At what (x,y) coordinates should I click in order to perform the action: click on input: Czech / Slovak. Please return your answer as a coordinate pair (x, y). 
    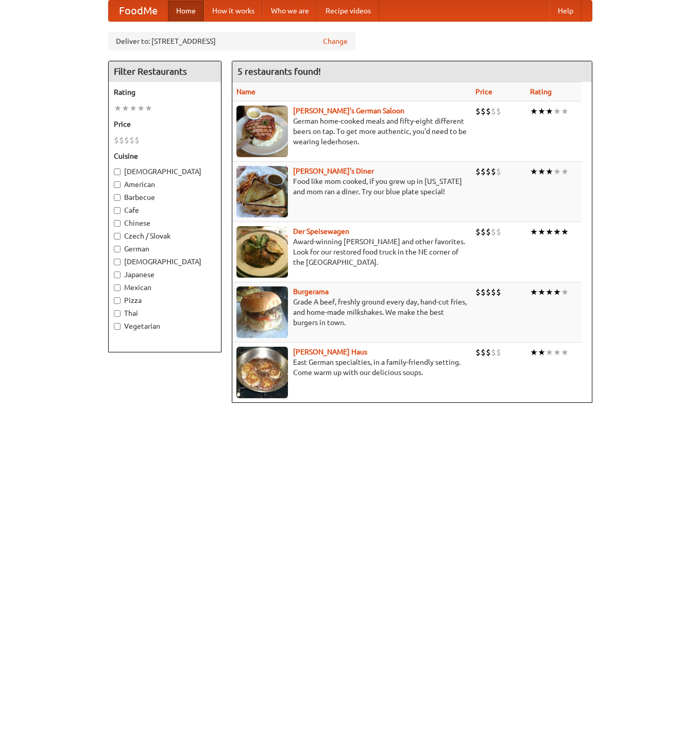
    Looking at the image, I should click on (117, 236).